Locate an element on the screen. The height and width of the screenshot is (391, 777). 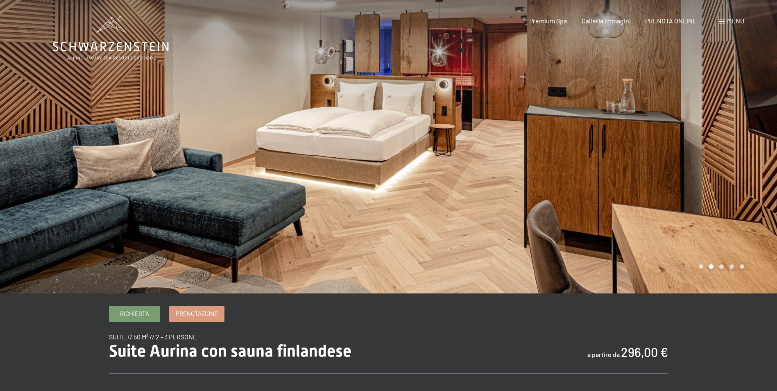
span: Prenotazione is located at coordinates (197, 313).